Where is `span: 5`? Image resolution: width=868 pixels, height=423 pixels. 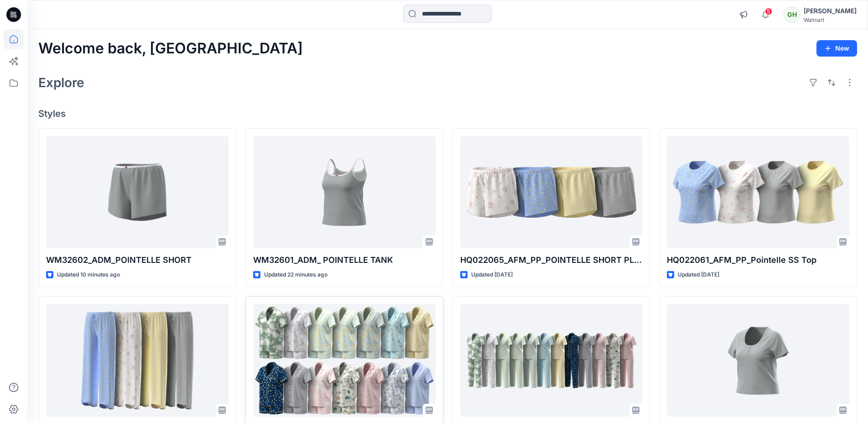
span: 5 is located at coordinates (769, 11).